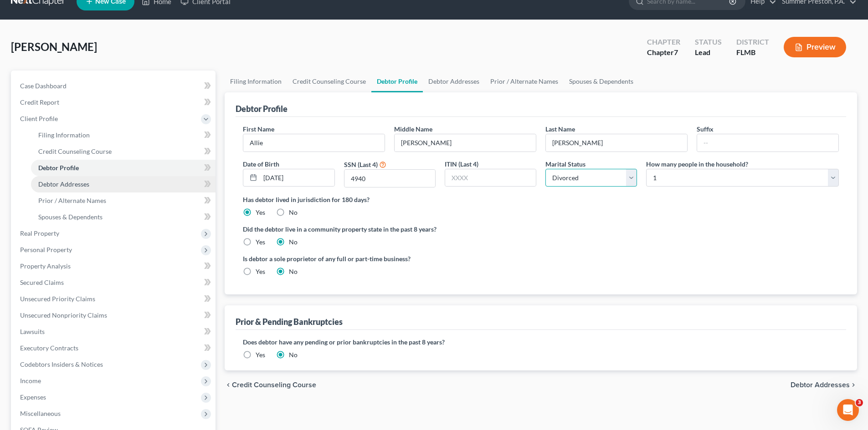 Image resolution: width=868 pixels, height=430 pixels. What do you see at coordinates (42, 282) in the screenshot?
I see `span: Secured Claims` at bounding box center [42, 282].